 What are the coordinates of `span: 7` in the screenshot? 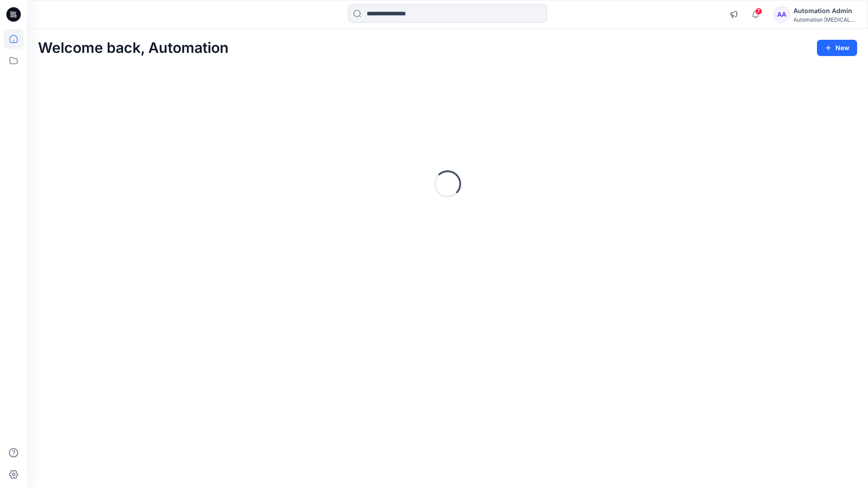 It's located at (759, 11).